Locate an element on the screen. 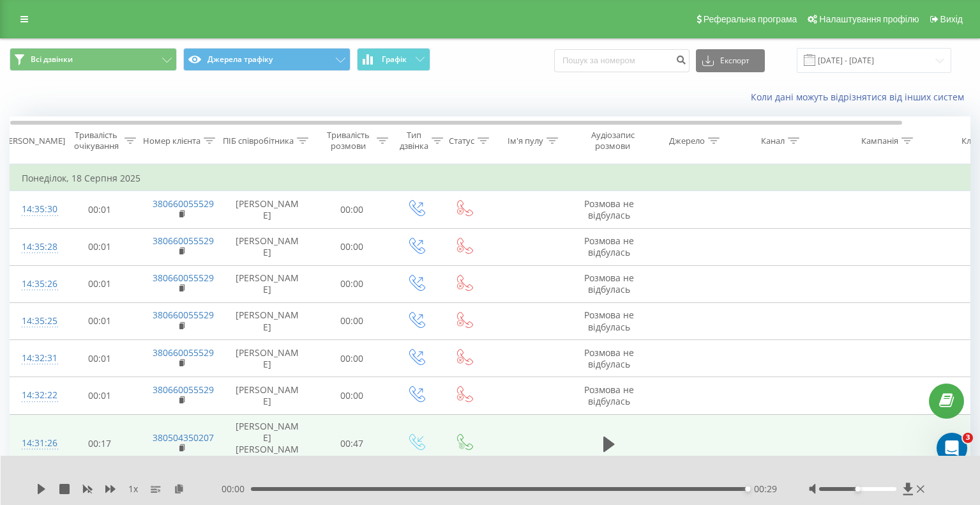 The height and width of the screenshot is (505, 980). div: 14:35:30 is located at coordinates (34, 209).